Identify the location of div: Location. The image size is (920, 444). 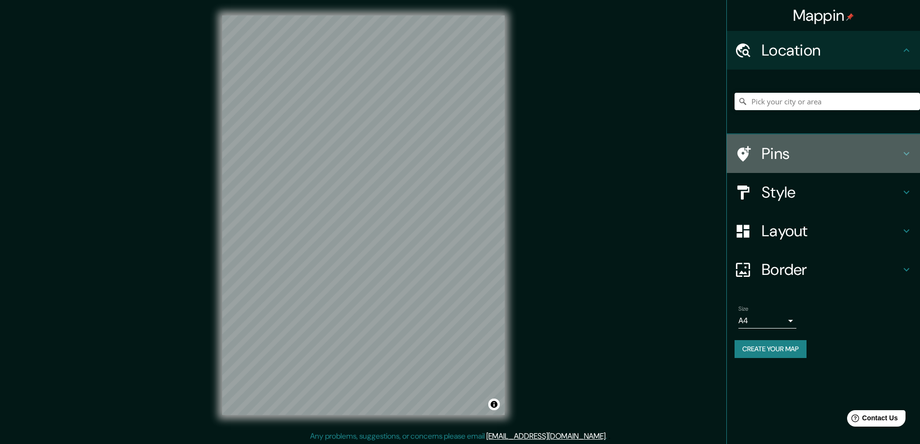
(823, 50).